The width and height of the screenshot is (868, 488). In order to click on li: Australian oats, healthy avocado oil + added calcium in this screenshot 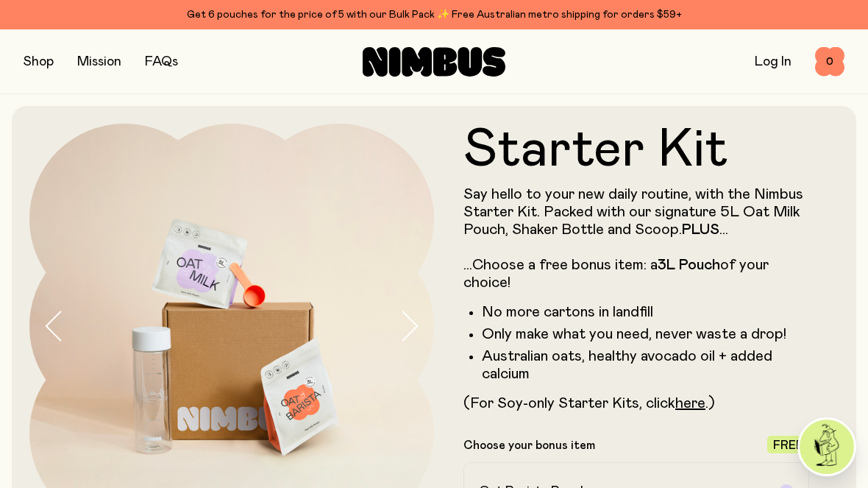, I will do `click(646, 365)`.